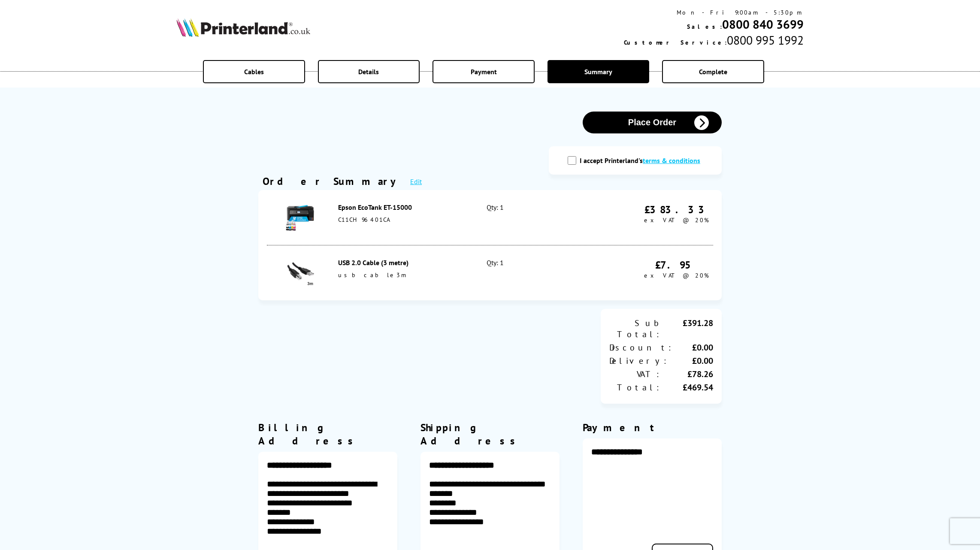  I want to click on a: Edit, so click(416, 182).